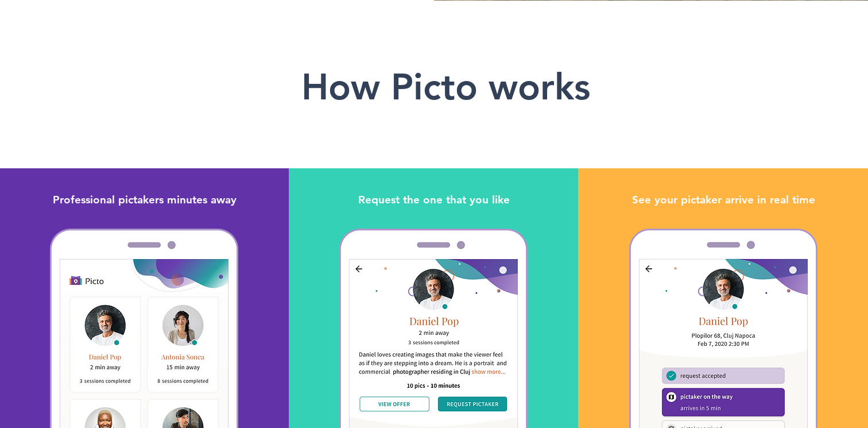 The height and width of the screenshot is (428, 868). I want to click on span: See your pictaker arrive in real time, so click(724, 199).